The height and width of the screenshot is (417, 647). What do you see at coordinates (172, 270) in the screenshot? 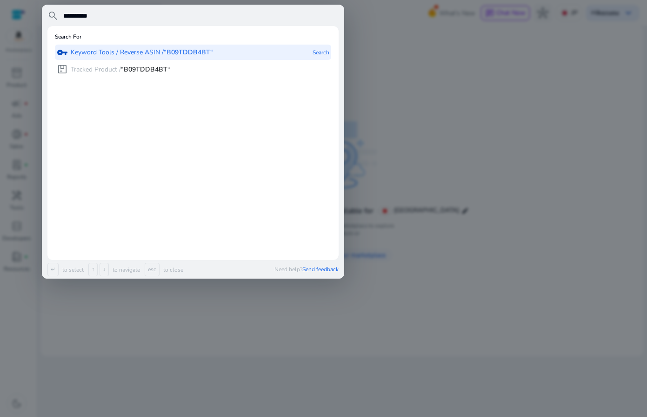
I see `p: to close` at bounding box center [172, 270].